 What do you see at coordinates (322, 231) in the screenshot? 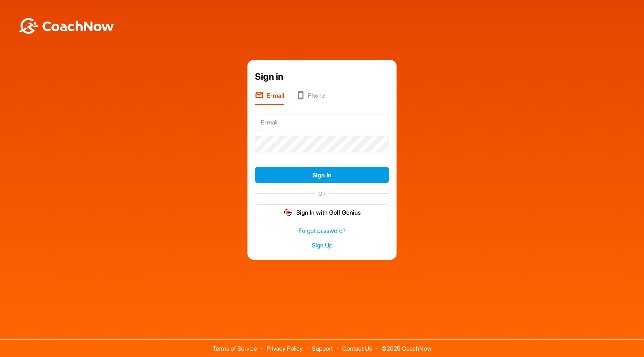
I see `a: Forgot password?` at bounding box center [322, 231].